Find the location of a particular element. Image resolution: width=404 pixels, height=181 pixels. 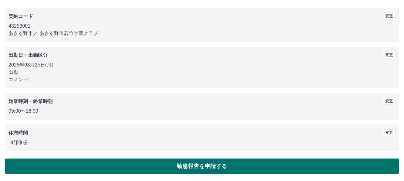

b: 休憩時間 is located at coordinates (18, 133).